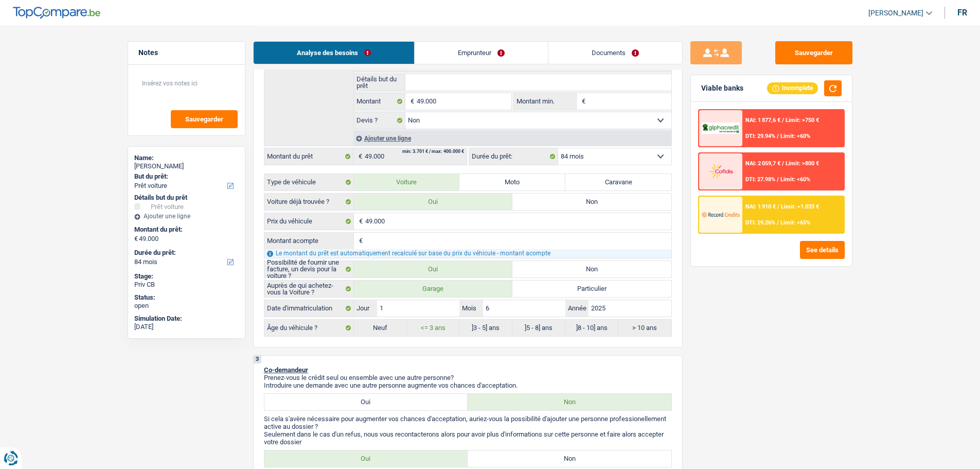  What do you see at coordinates (962, 12) in the screenshot?
I see `div: fr` at bounding box center [962, 12].